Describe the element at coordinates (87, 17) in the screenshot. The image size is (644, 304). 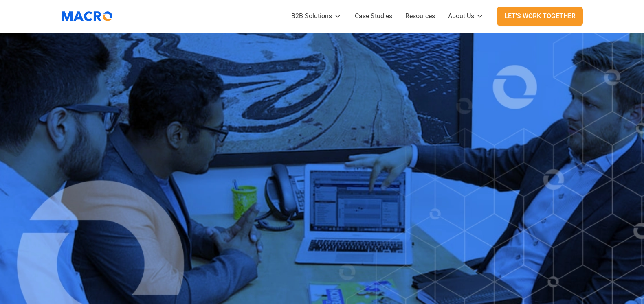
I see `img: Macromator Logo` at that location.